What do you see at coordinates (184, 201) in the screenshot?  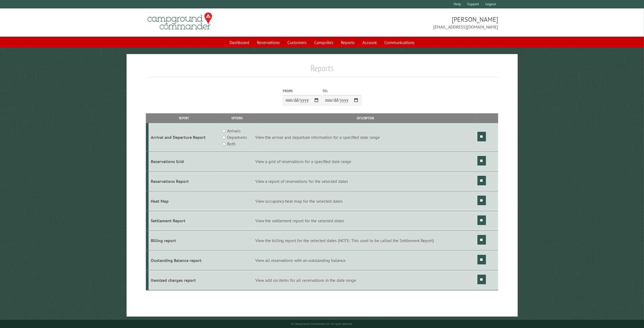 I see `td: Heat Map` at bounding box center [184, 201].